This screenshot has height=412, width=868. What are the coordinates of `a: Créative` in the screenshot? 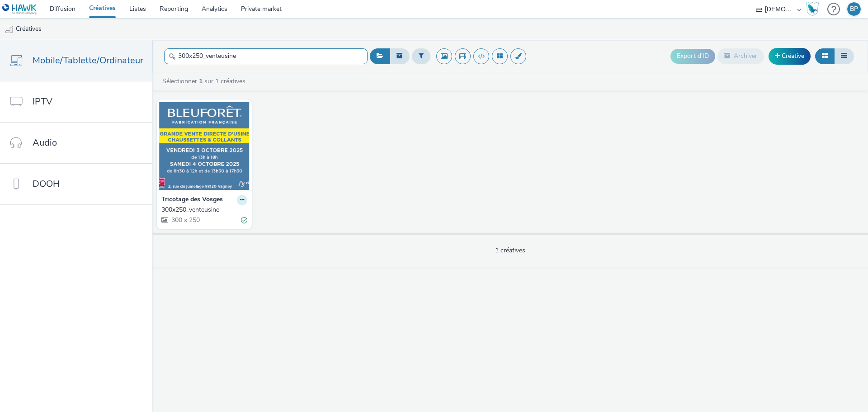 It's located at (790, 56).